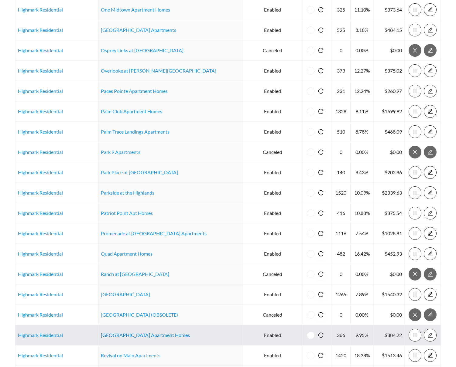 The width and height of the screenshot is (456, 367). What do you see at coordinates (362, 30) in the screenshot?
I see `td: 8.18%` at bounding box center [362, 30].